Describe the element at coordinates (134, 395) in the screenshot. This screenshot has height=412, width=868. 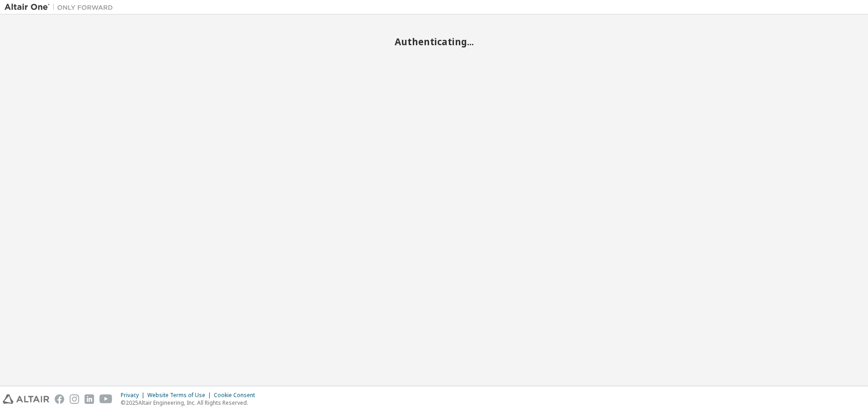
I see `div: Privacy` at that location.